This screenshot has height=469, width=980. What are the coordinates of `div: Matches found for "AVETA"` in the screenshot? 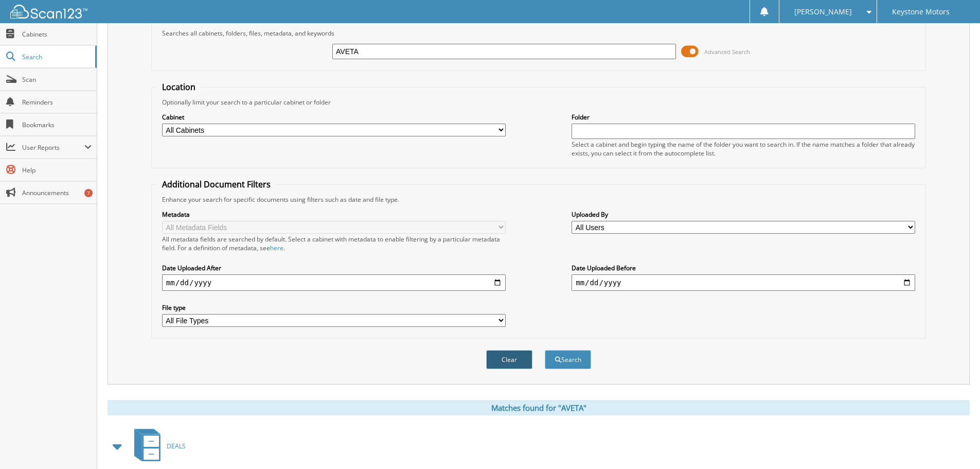 It's located at (539, 408).